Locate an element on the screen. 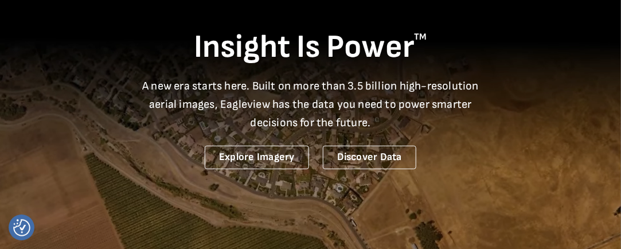 The height and width of the screenshot is (249, 621). img: Revisit consent button is located at coordinates (22, 228).